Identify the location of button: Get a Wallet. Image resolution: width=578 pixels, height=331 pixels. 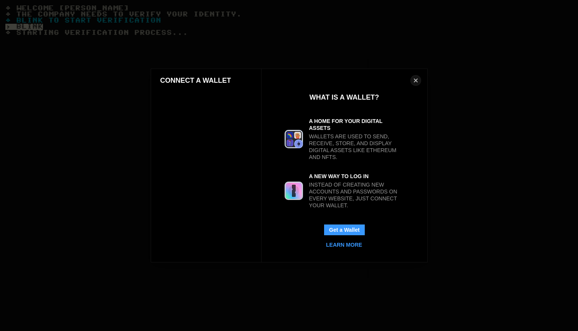
(344, 230).